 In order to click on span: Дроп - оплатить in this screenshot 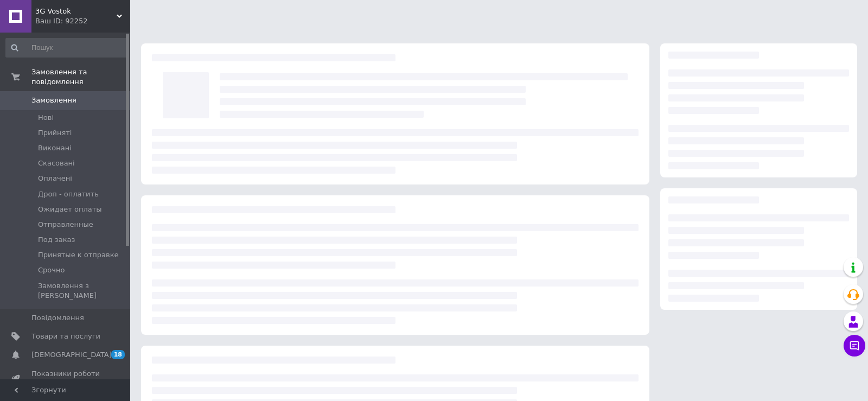, I will do `click(68, 194)`.